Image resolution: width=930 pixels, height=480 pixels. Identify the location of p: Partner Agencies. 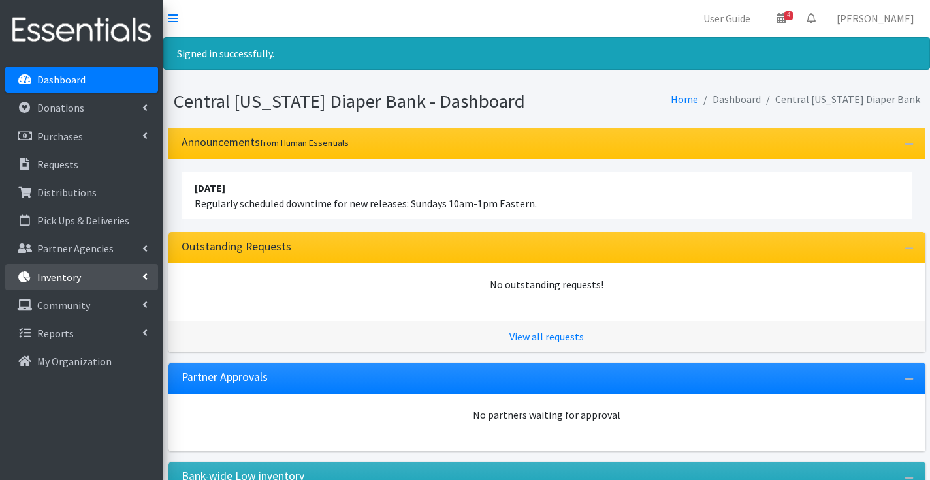
(75, 249).